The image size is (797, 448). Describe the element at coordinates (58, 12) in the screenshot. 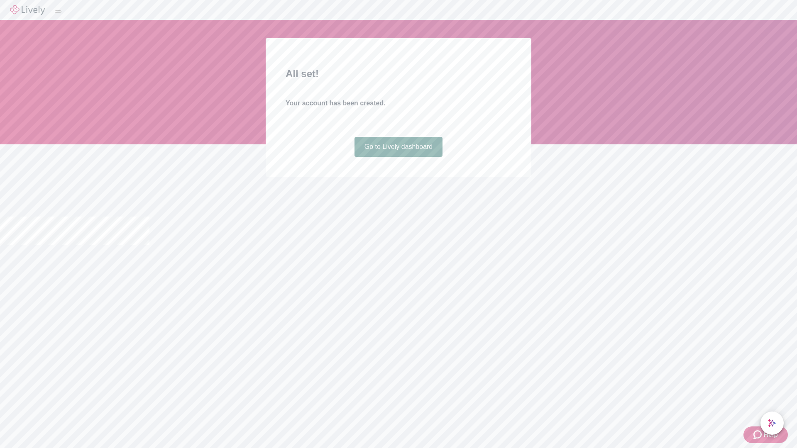

I see `button: Log out` at that location.